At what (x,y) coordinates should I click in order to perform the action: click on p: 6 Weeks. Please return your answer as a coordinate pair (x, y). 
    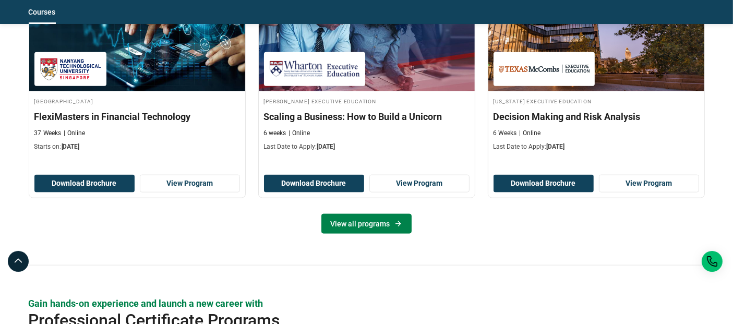
    Looking at the image, I should click on (505, 133).